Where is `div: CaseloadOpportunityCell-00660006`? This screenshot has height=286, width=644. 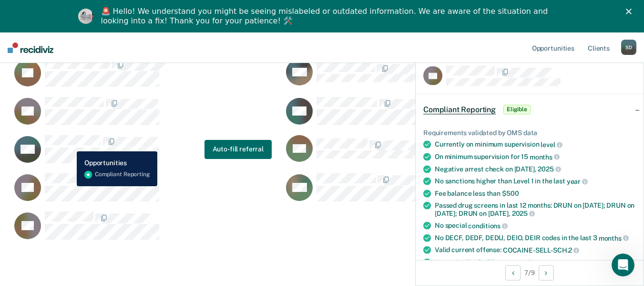 div: CaseloadOpportunityCell-00660006 is located at coordinates (419, 115).